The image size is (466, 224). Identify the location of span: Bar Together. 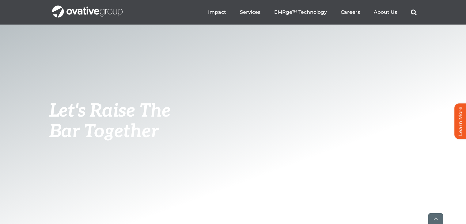
(104, 131).